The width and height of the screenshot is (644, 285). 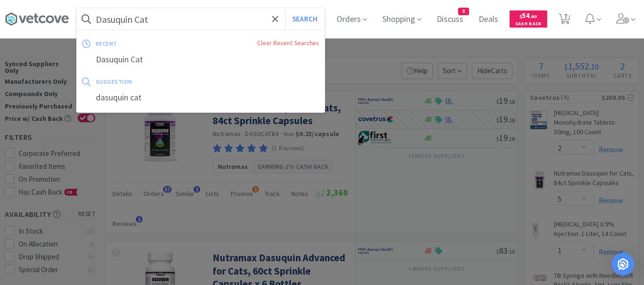 I want to click on a: 7, so click(x=565, y=20).